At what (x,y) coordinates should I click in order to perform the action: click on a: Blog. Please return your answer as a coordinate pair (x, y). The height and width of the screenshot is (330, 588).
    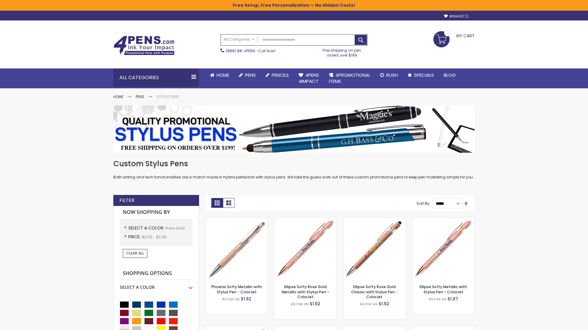
    Looking at the image, I should click on (449, 75).